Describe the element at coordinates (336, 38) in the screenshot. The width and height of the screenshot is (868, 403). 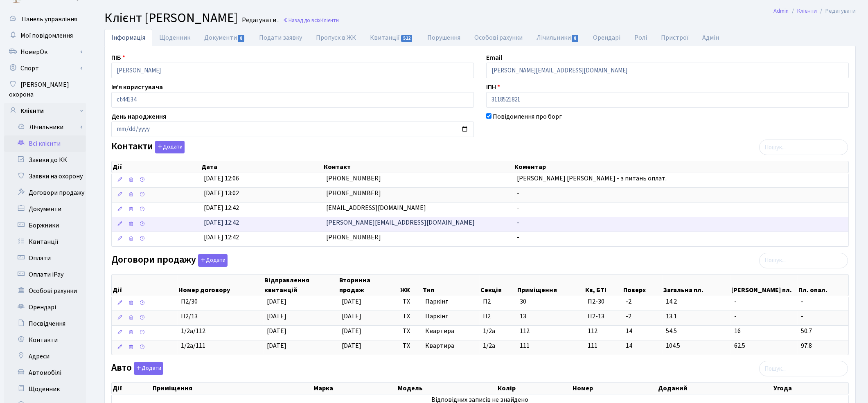
I see `a: Пропуск в ЖК` at that location.